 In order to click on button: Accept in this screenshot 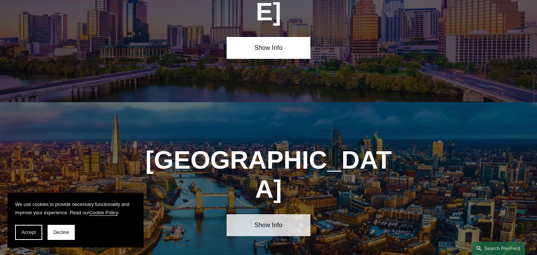, I will do `click(29, 233)`.